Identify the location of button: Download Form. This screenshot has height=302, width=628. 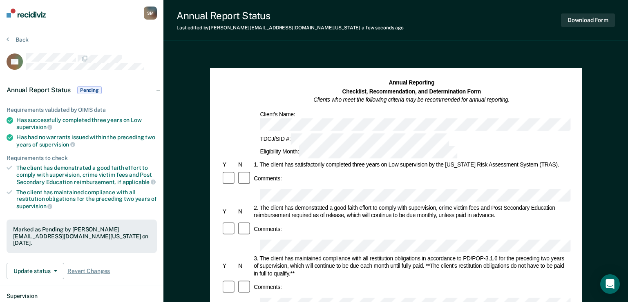
(588, 20).